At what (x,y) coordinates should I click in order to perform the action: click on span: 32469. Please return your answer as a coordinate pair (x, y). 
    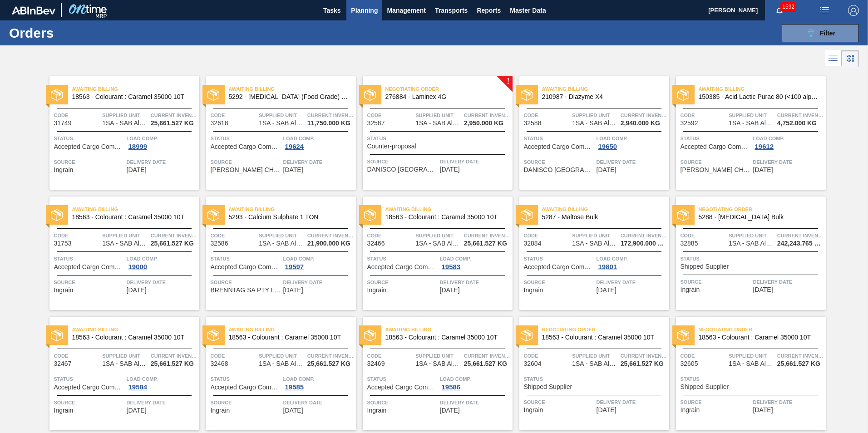
    Looking at the image, I should click on (376, 364).